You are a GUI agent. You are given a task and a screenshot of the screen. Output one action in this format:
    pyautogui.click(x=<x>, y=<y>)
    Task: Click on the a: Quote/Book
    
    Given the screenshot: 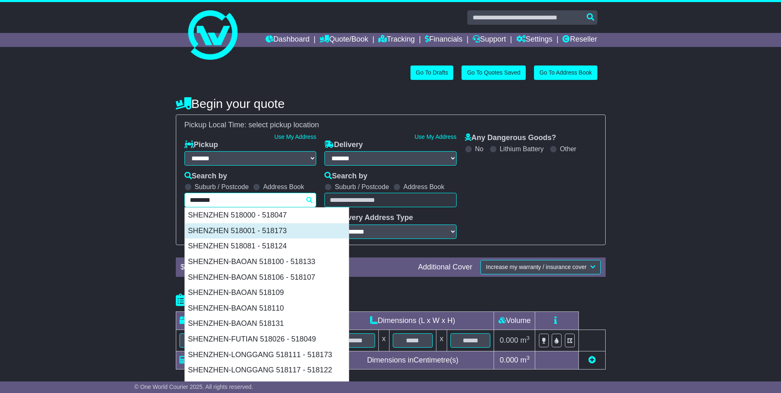 What is the action you would take?
    pyautogui.click(x=344, y=40)
    